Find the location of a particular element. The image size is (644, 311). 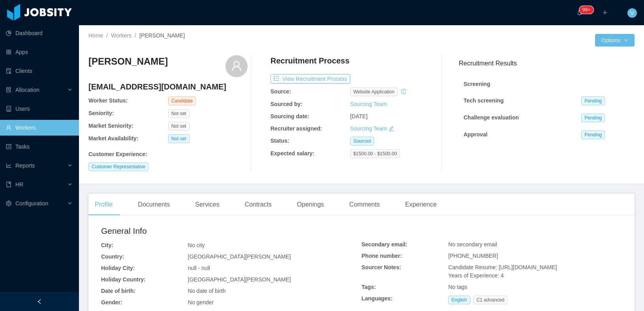

i: icon: solution is located at coordinates (9, 90).